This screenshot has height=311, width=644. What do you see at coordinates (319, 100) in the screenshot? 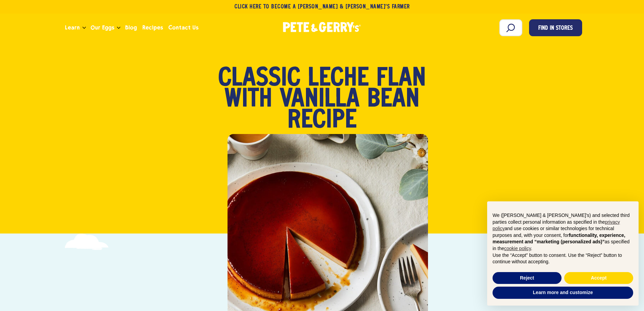
I see `span: Vanilla` at bounding box center [319, 100].